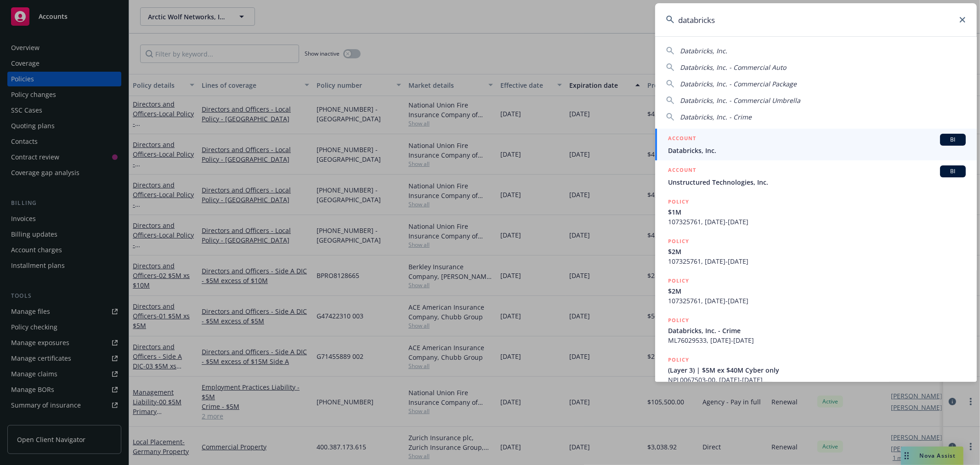  Describe the element at coordinates (740, 100) in the screenshot. I see `span: Databricks, Inc. - Commercial Umbrella` at that location.